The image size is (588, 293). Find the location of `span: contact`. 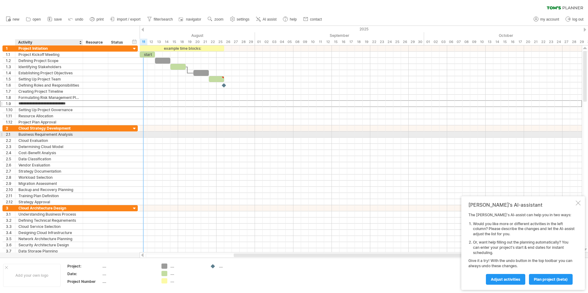

span: contact is located at coordinates (316, 19).